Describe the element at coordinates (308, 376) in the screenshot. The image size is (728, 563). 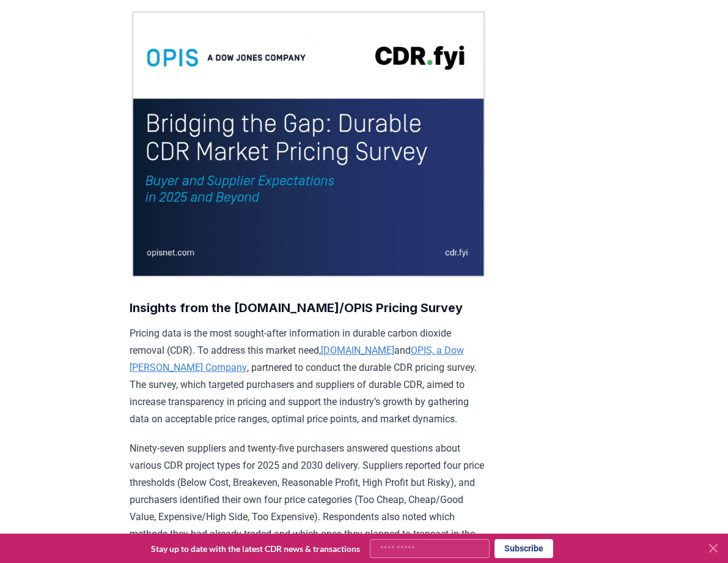
I see `p: Pricing data is the most sought-after information in durable carbon dioxide removal (CDR). To add...` at that location.